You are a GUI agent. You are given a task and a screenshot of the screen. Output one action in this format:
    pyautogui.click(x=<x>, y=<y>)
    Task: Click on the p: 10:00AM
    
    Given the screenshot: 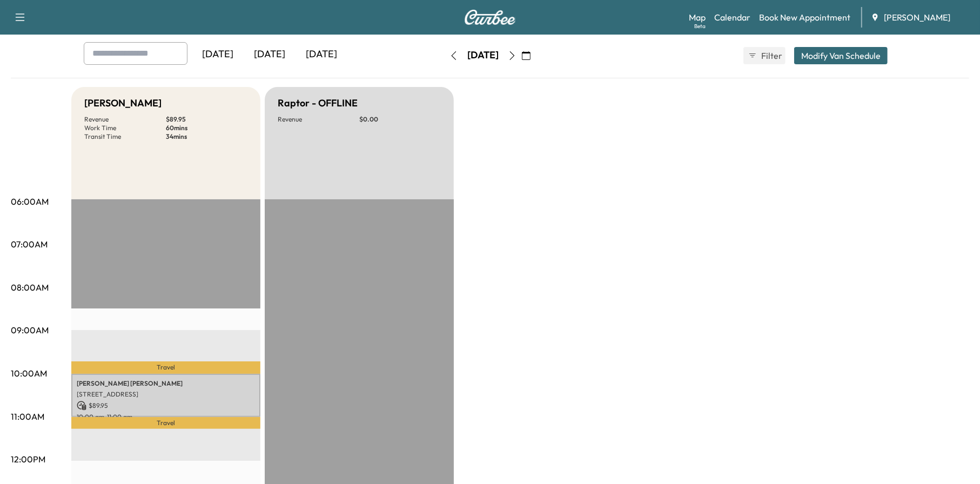 What is the action you would take?
    pyautogui.click(x=29, y=374)
    